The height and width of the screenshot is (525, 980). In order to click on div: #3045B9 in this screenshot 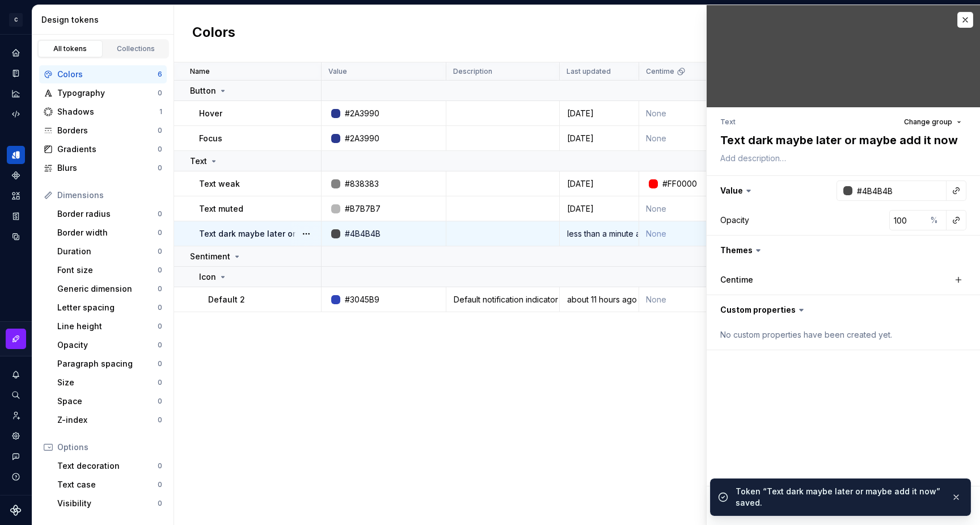, I will do `click(362, 300)`.